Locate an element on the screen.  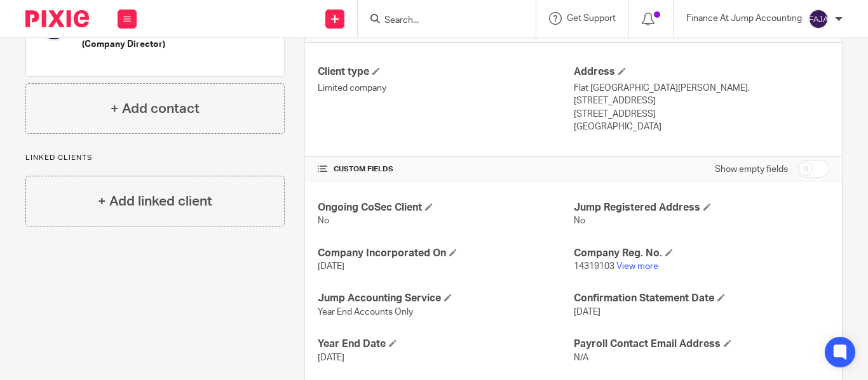
img: Pixie is located at coordinates (57, 19).